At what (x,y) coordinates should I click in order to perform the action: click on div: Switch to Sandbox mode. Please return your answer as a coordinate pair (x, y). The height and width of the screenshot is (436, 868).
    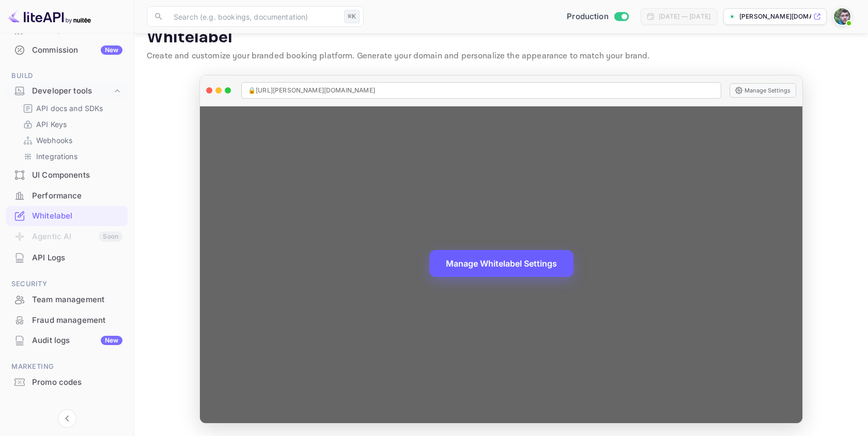
    Looking at the image, I should click on (598, 16).